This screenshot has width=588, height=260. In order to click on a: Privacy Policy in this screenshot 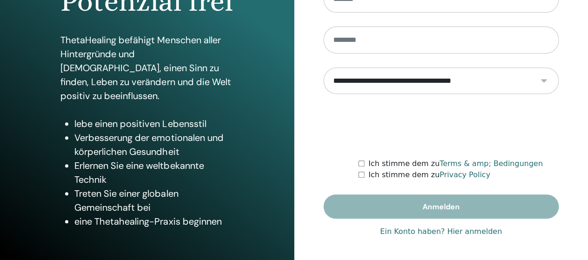, I will do `click(465, 174)`.